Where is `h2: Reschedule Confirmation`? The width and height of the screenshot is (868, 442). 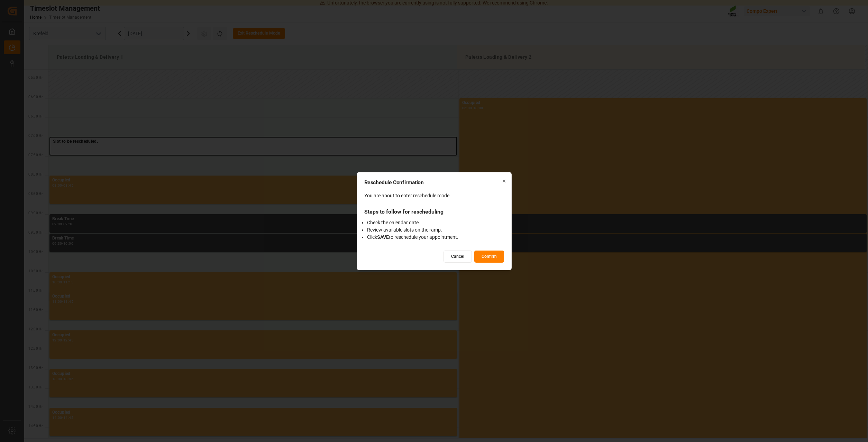
h2: Reschedule Confirmation is located at coordinates (434, 182).